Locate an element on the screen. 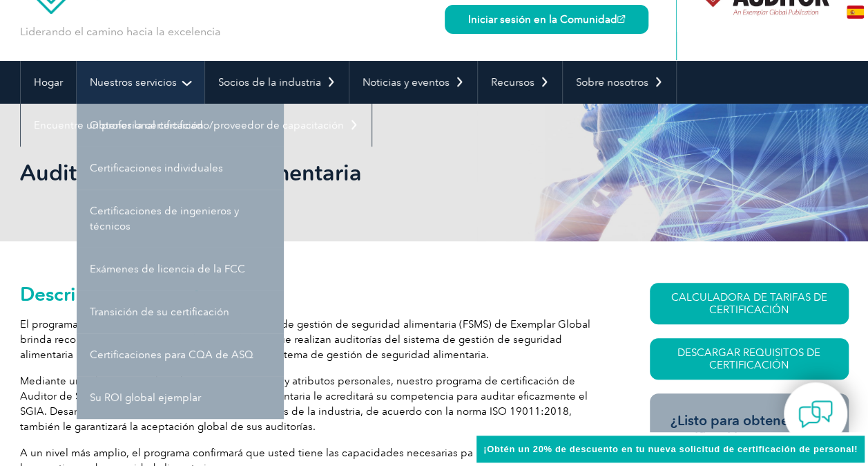 Image resolution: width=868 pixels, height=466 pixels. a: Transición de su certificación is located at coordinates (180, 312).